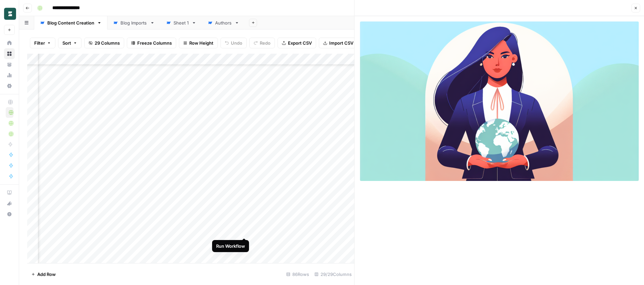 This screenshot has height=285, width=644. Describe the element at coordinates (262, 43) in the screenshot. I see `button: Redo` at that location.